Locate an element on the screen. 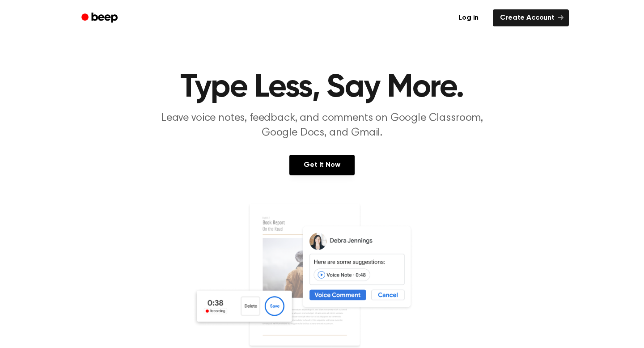 The height and width of the screenshot is (348, 644). a: Create Account is located at coordinates (531, 18).